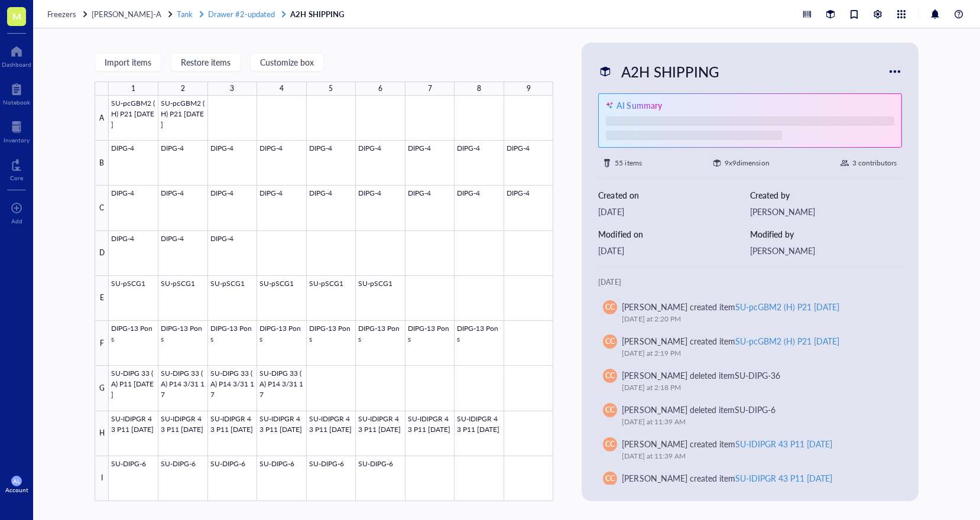  Describe the element at coordinates (756, 375) in the screenshot. I see `div: SU-DIPG-36` at that location.